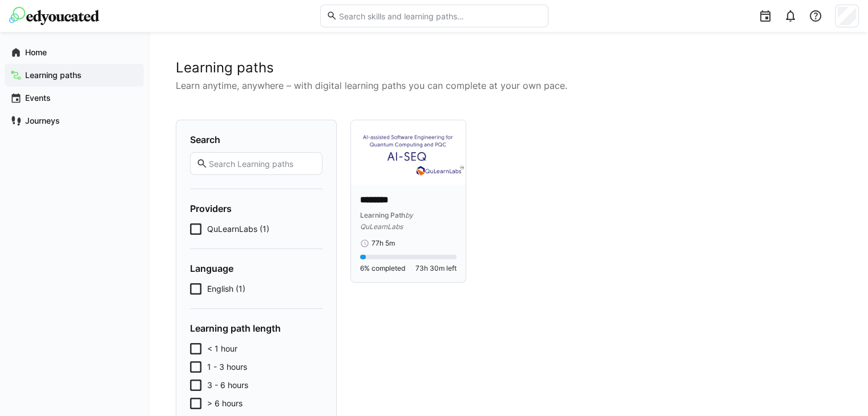 This screenshot has width=868, height=416. I want to click on span: English (1), so click(226, 289).